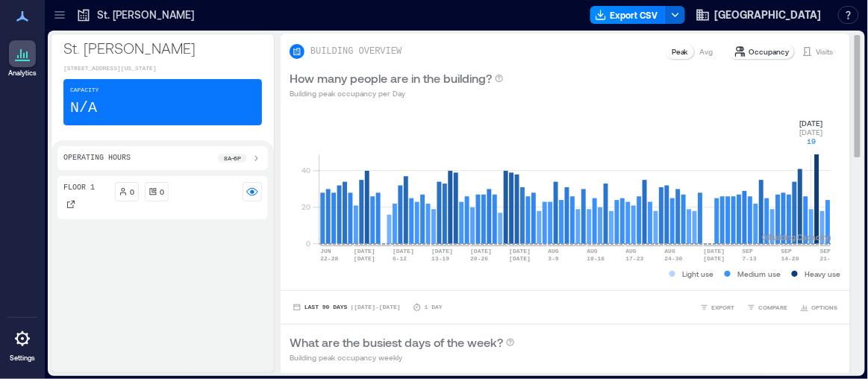 This screenshot has height=379, width=868. Describe the element at coordinates (707, 51) in the screenshot. I see `p: Avg` at that location.